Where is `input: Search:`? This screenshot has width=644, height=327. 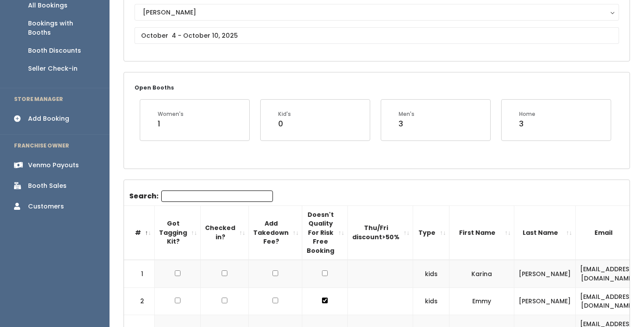 input: Search: is located at coordinates (217, 196).